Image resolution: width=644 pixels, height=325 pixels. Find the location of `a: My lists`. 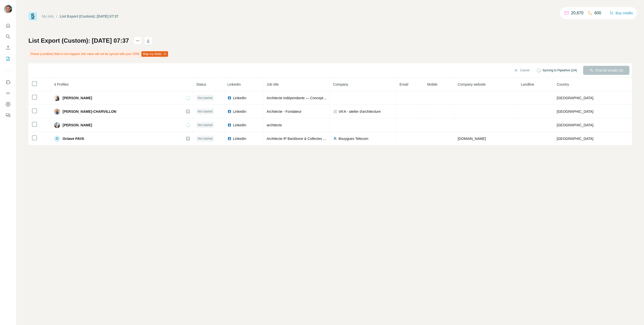

a: My lists is located at coordinates (48, 16).